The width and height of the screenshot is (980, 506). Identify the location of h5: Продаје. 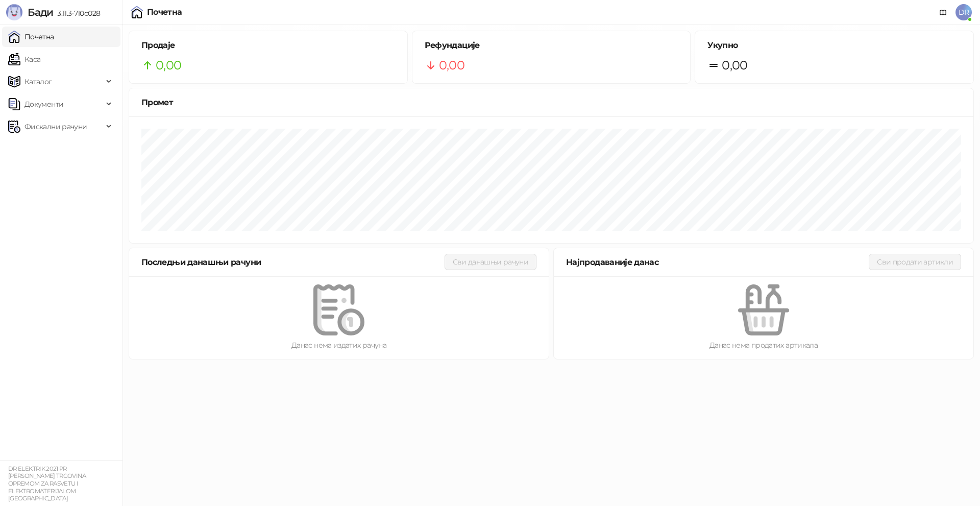
(268, 45).